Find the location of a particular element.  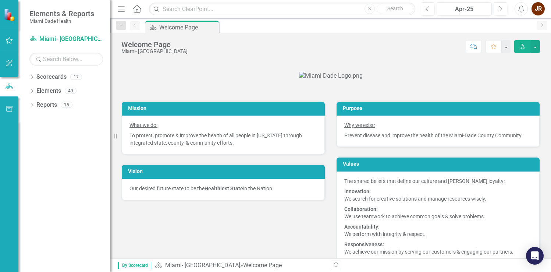

small: Miami-Dade Health is located at coordinates (62, 21).